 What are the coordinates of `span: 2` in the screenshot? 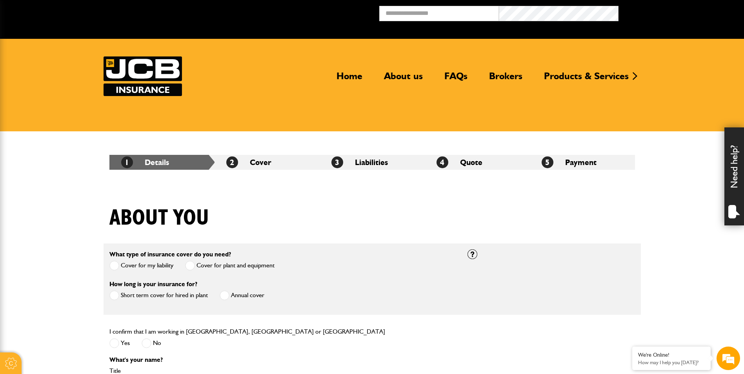 It's located at (232, 162).